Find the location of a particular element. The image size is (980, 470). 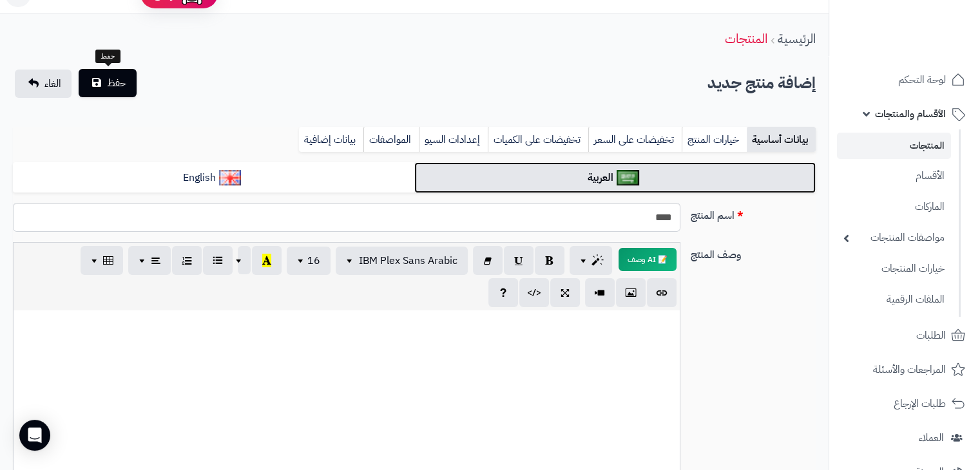

span: لوحة التحكم is located at coordinates (922, 80).